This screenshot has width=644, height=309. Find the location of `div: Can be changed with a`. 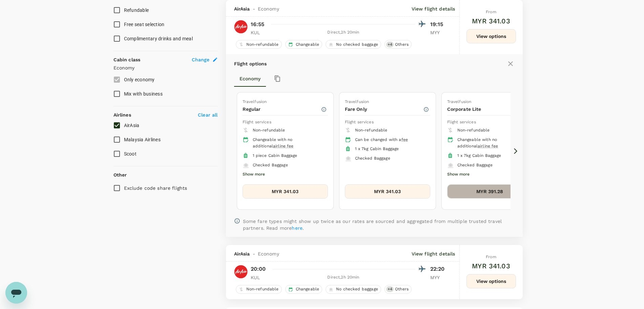

div: Can be changed with a is located at coordinates (390, 140).